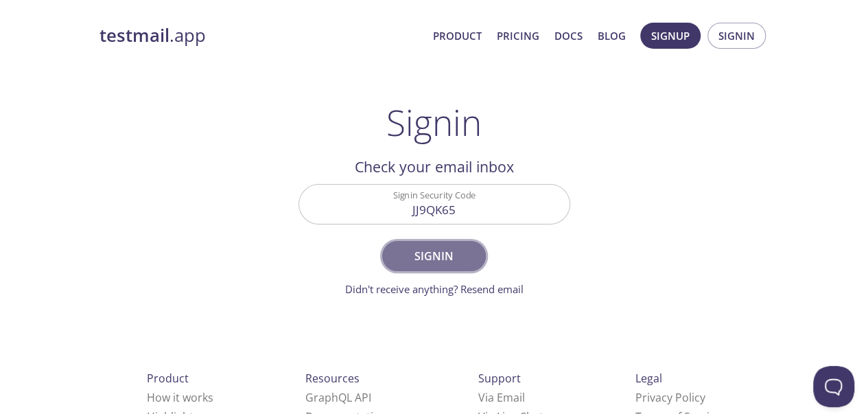  Describe the element at coordinates (434, 289) in the screenshot. I see `a: Didn't receive anything? Resend email` at that location.